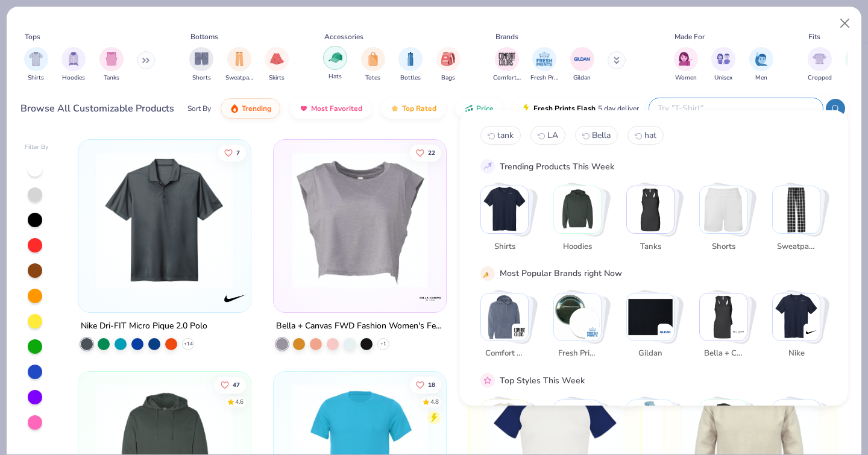 The image size is (868, 455). I want to click on img: Men Image, so click(761, 58).